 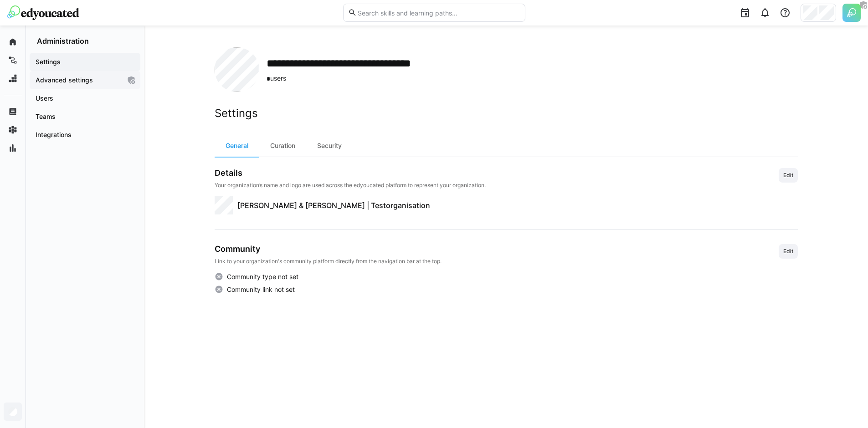 I want to click on p: Link to your organization's community platform directly from the navigation bar at the top., so click(x=328, y=261).